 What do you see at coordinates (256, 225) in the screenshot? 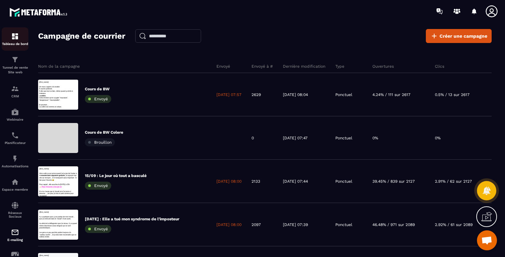
I see `p: 2097` at bounding box center [256, 225].